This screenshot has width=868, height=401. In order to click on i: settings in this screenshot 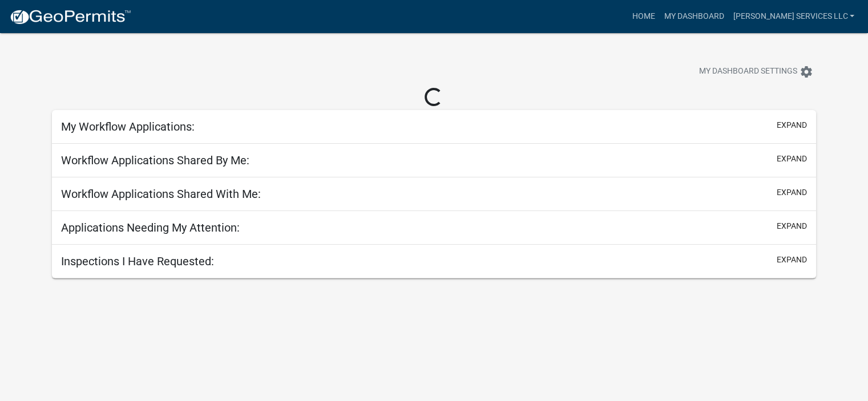, I will do `click(807, 72)`.